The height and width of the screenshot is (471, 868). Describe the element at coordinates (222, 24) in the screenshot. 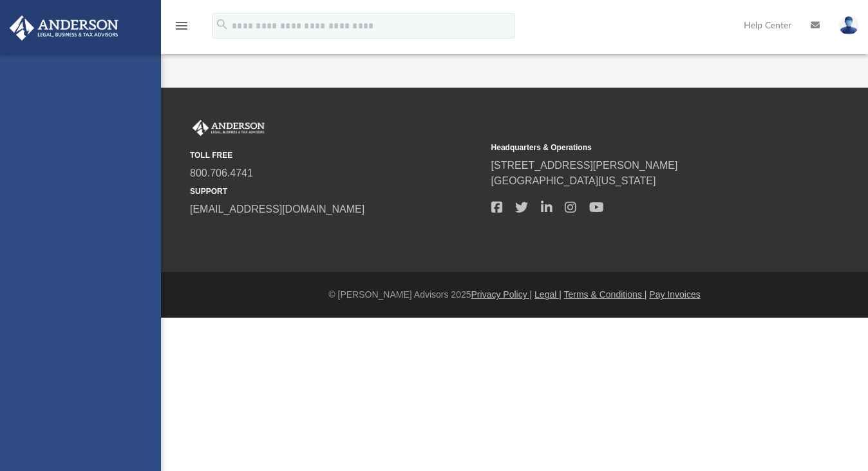

I see `i: search` at that location.